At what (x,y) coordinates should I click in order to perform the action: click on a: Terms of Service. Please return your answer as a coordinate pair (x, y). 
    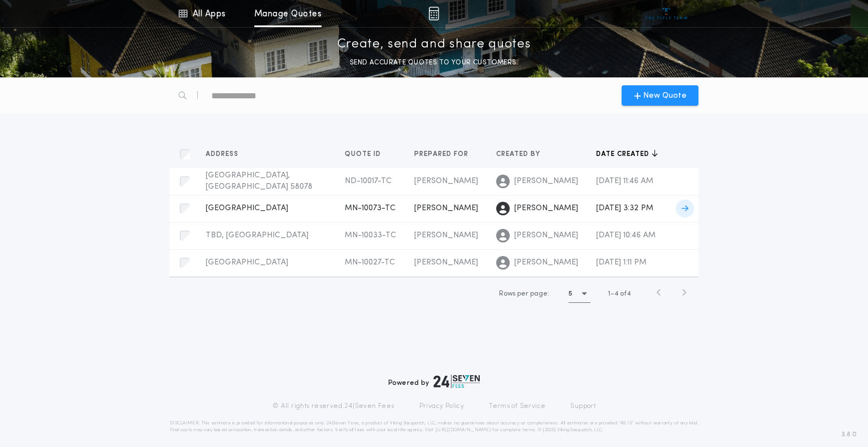
    Looking at the image, I should click on (517, 406).